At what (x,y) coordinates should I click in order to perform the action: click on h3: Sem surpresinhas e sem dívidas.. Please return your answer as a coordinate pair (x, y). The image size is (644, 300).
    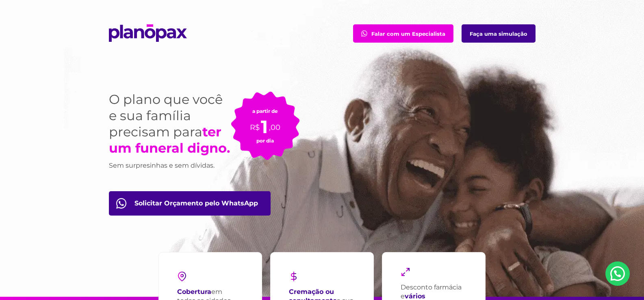
    Looking at the image, I should click on (170, 166).